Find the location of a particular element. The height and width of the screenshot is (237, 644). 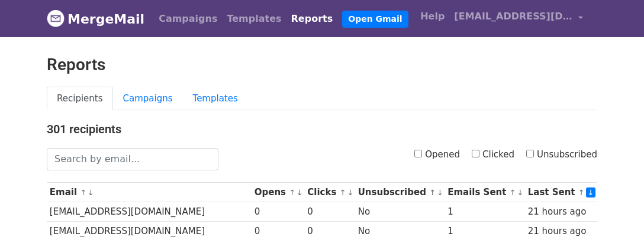

th: Email is located at coordinates (149, 192).